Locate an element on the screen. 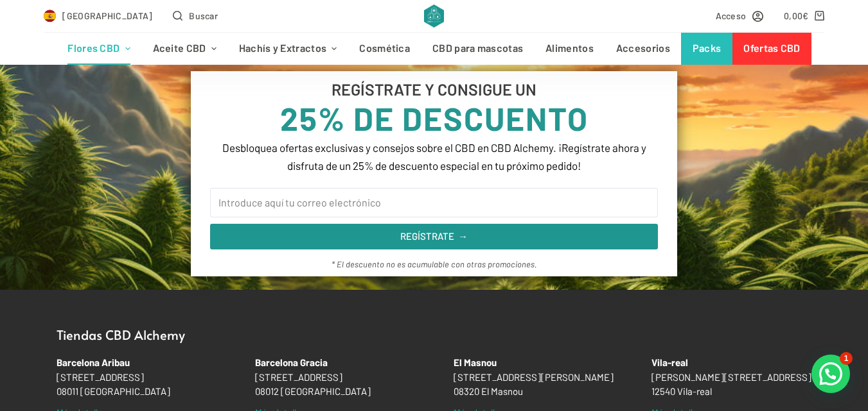  h2: Tiendas CBD Alchemy is located at coordinates (434, 335).